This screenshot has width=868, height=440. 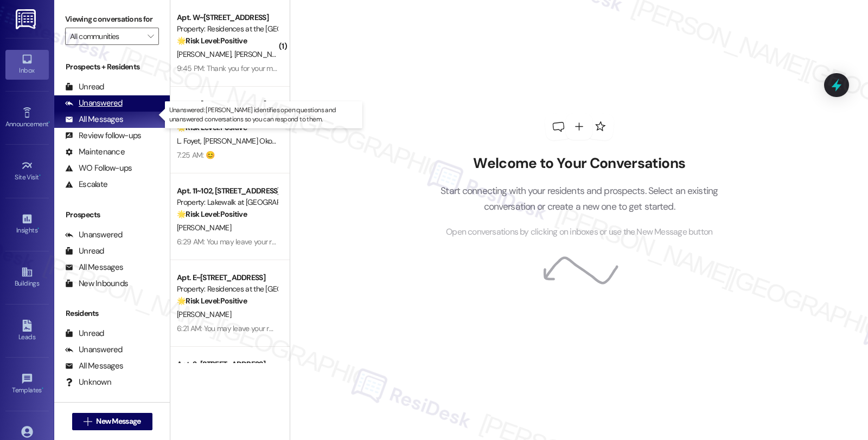 I want to click on div: Unknown, so click(x=88, y=382).